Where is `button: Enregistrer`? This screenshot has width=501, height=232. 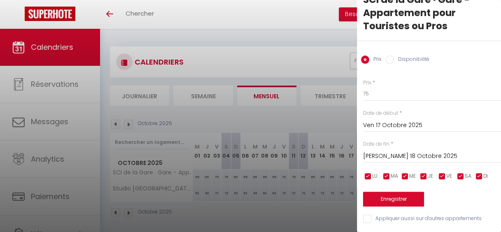
button: Enregistrer is located at coordinates (394, 199).